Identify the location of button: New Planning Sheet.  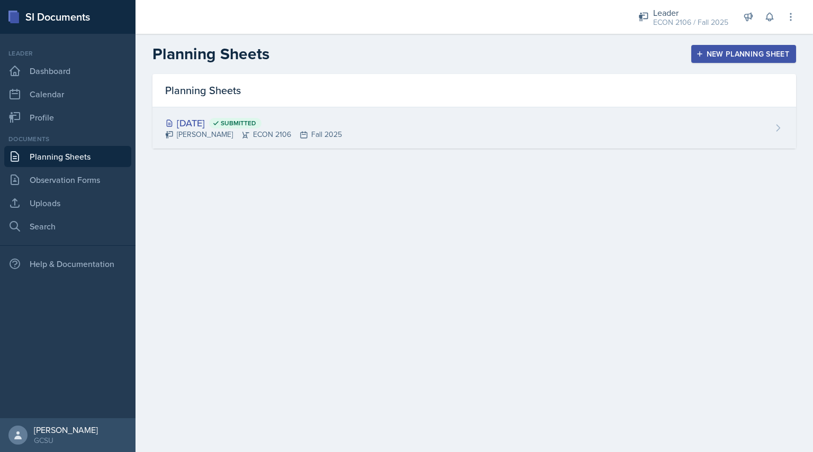
(743, 54).